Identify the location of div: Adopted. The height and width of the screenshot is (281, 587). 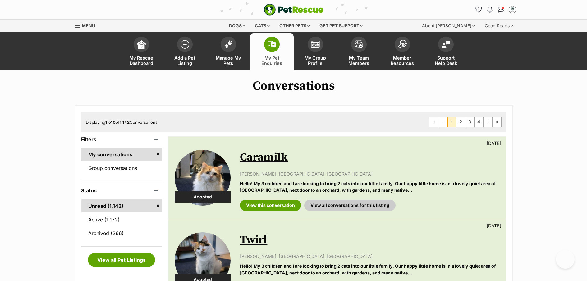
(203, 197).